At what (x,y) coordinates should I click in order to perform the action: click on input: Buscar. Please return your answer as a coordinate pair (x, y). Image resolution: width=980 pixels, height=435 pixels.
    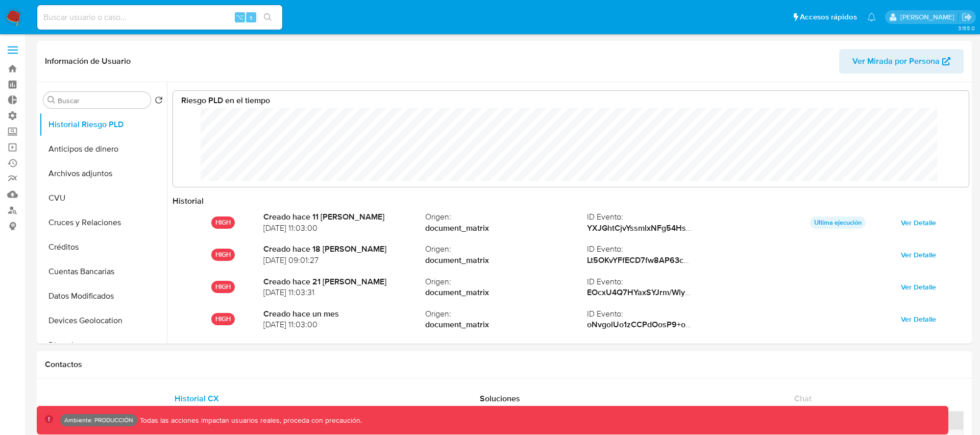
    Looking at the image, I should click on (102, 101).